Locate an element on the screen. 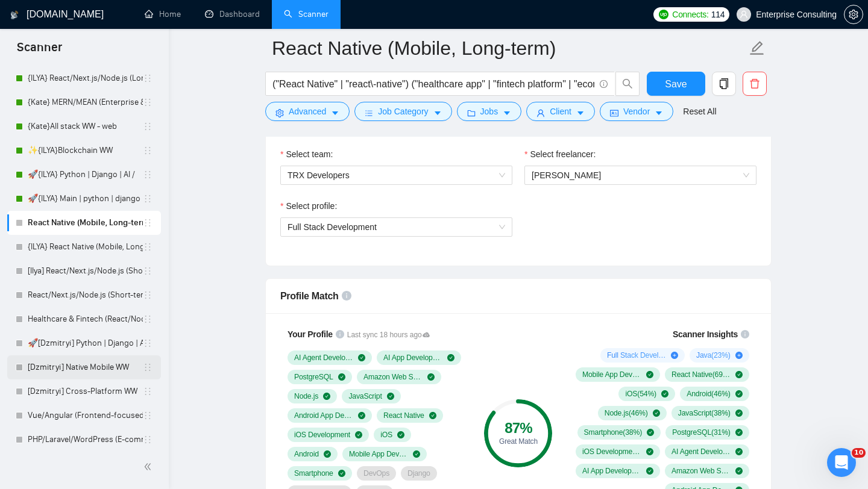 This screenshot has height=489, width=868. span: Jobs is located at coordinates (489, 112).